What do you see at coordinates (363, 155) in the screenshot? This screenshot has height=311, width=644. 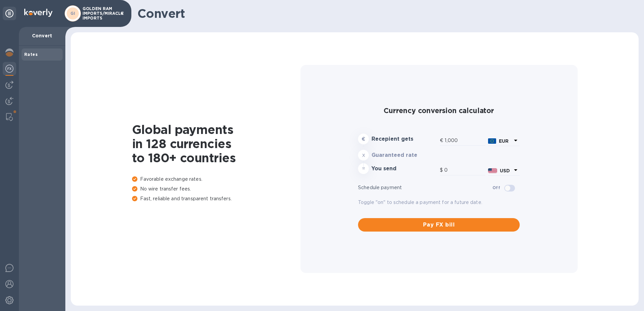 I see `div: x` at bounding box center [363, 155].